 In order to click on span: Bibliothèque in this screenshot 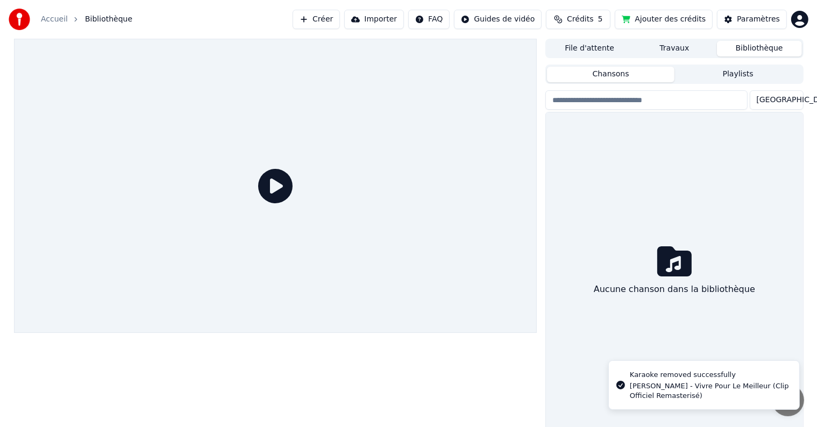, I will do `click(109, 19)`.